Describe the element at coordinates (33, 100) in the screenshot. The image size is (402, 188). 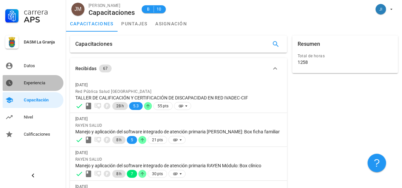
I see `a: Capacitación` at that location.